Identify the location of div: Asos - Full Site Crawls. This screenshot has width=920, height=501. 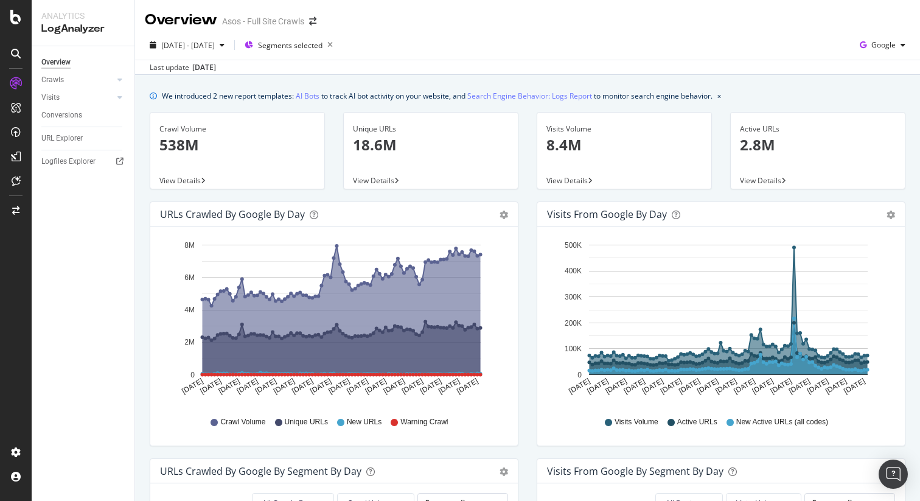
(263, 21).